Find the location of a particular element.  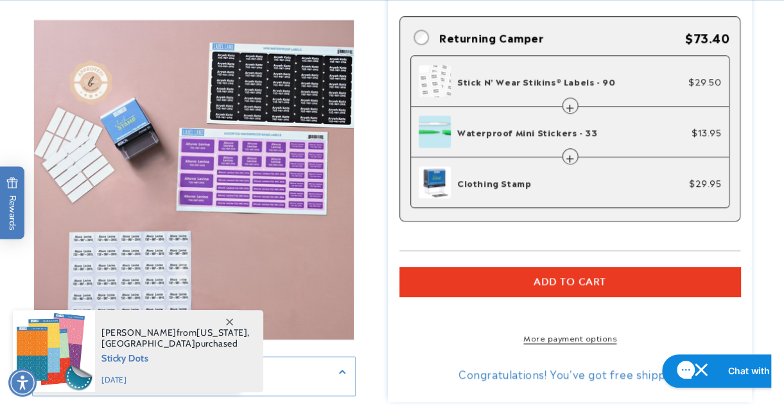

span: Sticky Dots is located at coordinates (175, 357).